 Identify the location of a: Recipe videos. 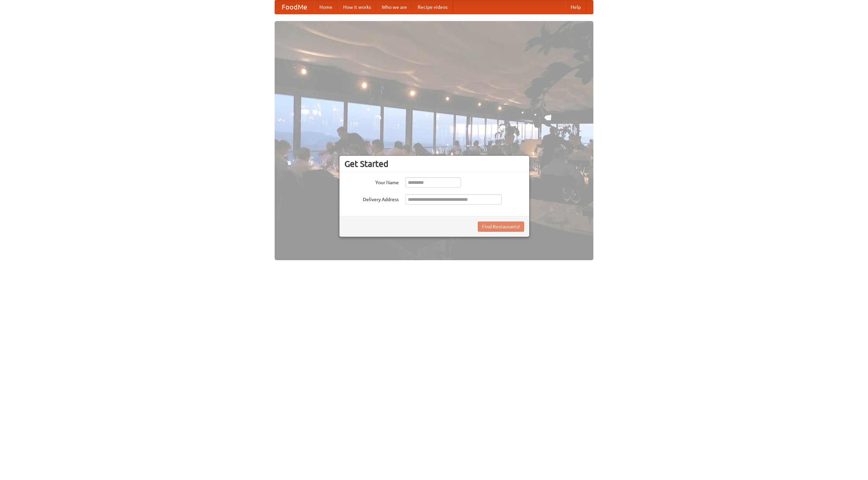
(433, 7).